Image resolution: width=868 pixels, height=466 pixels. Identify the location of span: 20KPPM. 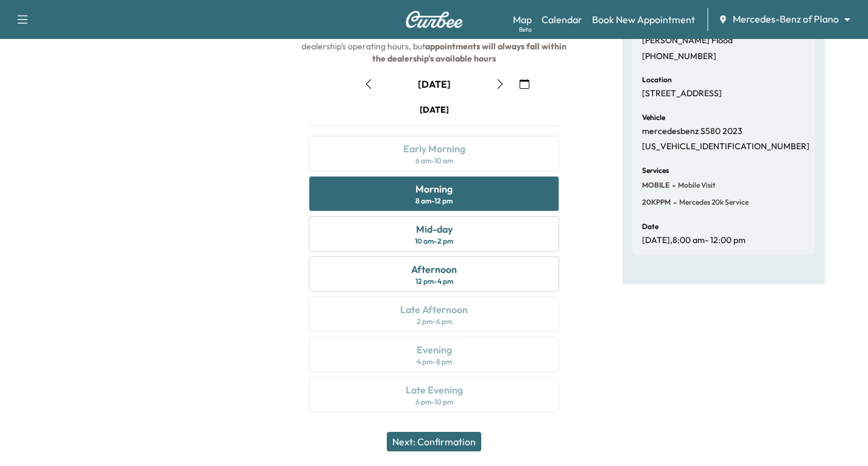
(656, 202).